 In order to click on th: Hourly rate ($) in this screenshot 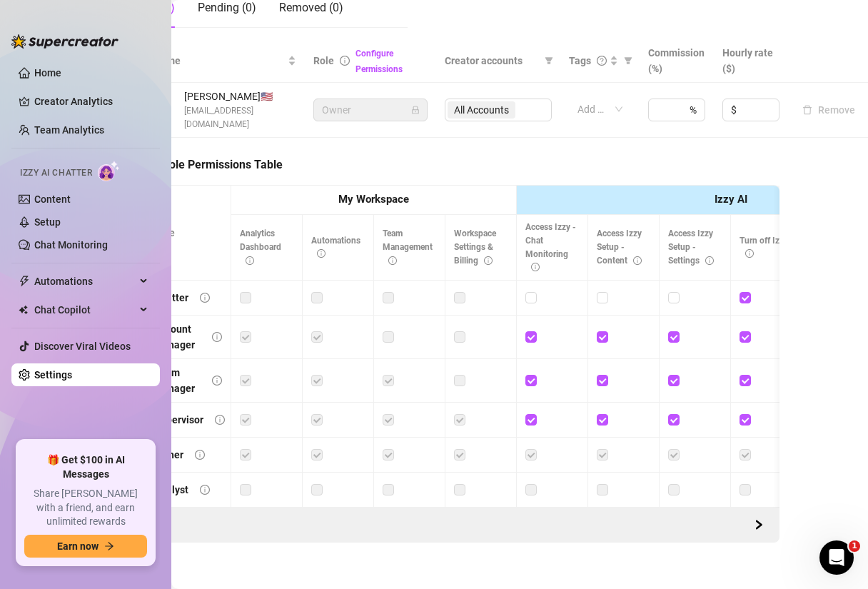, I will do `click(751, 61)`.